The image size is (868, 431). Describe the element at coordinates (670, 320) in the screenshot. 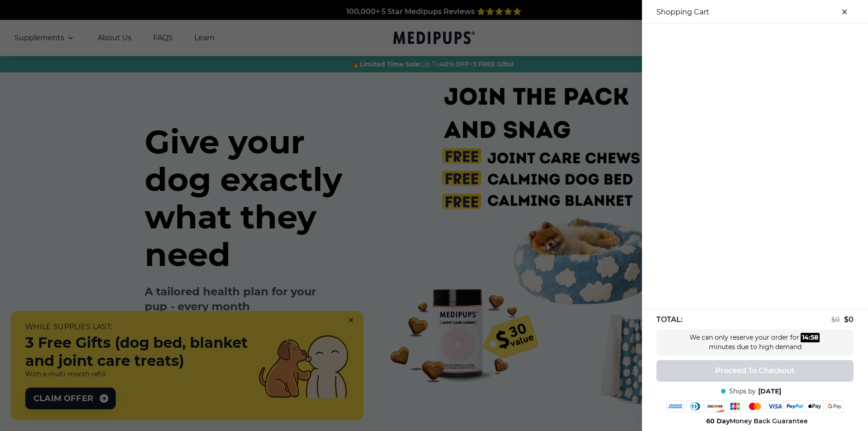

I see `span: TOTAL:` at that location.